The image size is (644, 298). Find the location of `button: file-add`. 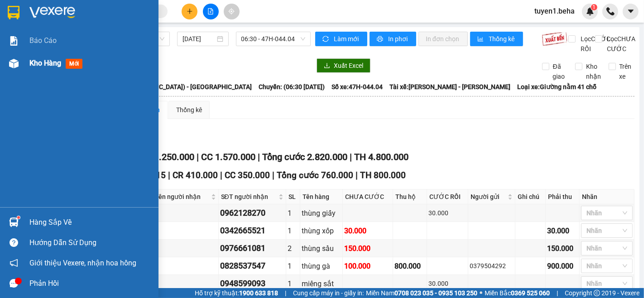

button: file-add is located at coordinates (210, 11).